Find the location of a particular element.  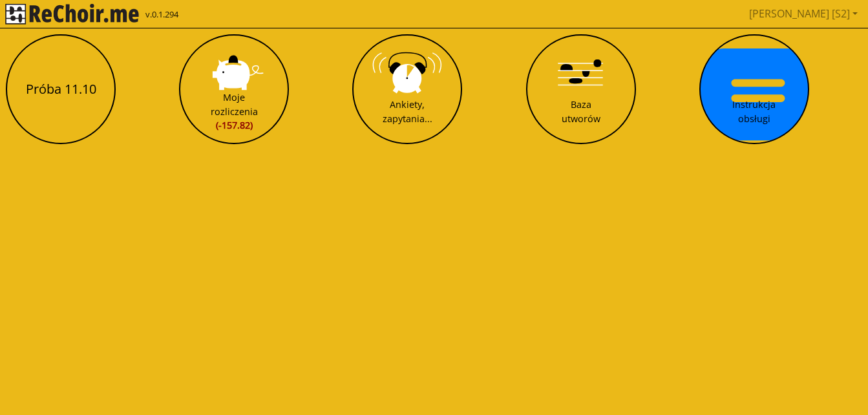

span: v.0.1.294 is located at coordinates (161, 14).